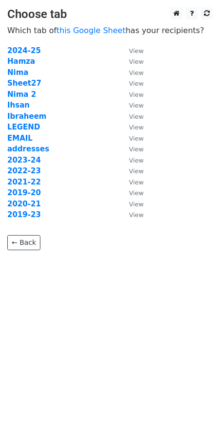 Image resolution: width=220 pixels, height=440 pixels. What do you see at coordinates (24, 171) in the screenshot?
I see `a: 2022-23` at bounding box center [24, 171].